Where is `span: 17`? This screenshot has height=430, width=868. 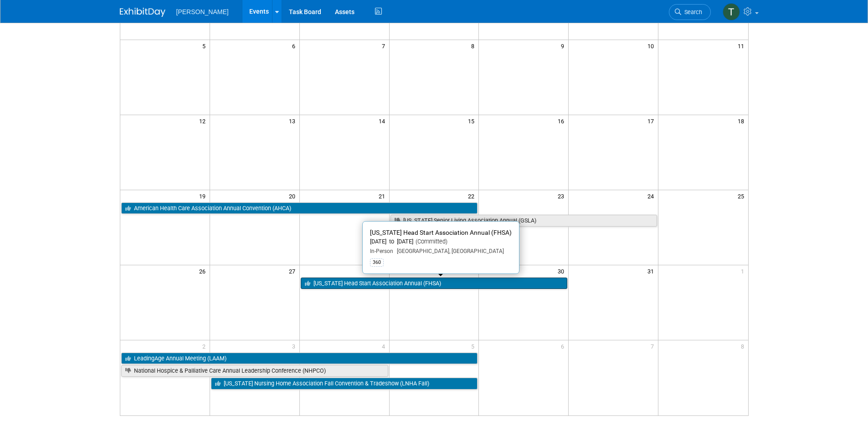
span: 17 is located at coordinates (652, 121).